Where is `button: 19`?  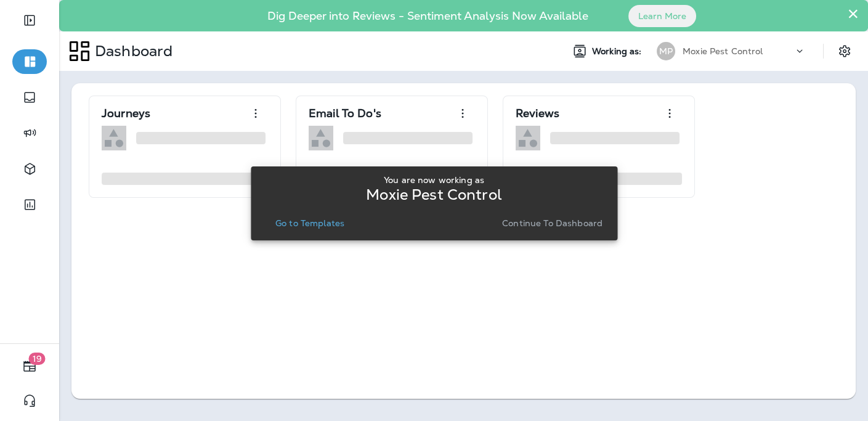 button: 19 is located at coordinates (30, 367).